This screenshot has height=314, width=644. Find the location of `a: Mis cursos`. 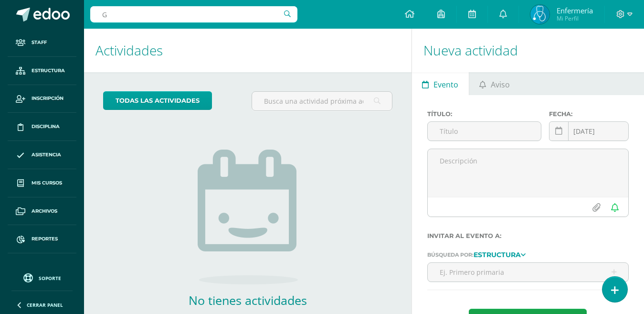

a: Mis cursos is located at coordinates (42, 183).